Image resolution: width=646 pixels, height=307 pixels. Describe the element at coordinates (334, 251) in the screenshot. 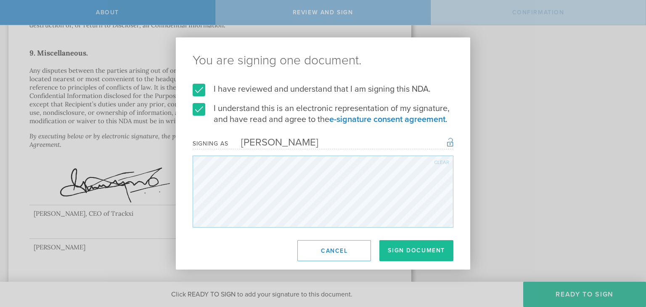

I see `button: Cancel` at that location.